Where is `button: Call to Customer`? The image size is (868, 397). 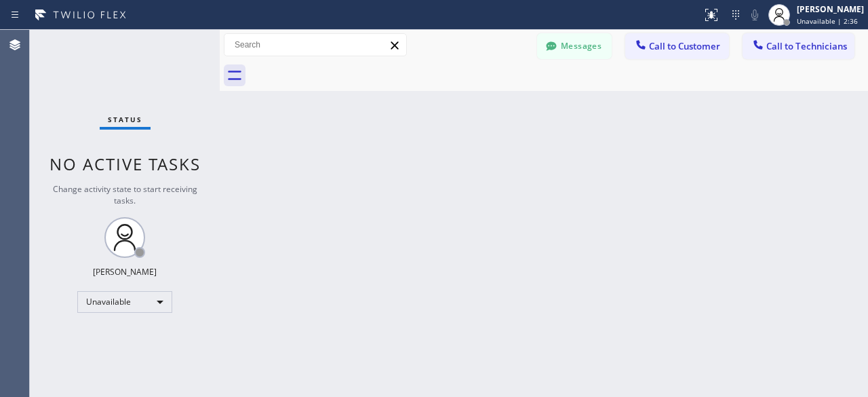 button: Call to Customer is located at coordinates (677, 46).